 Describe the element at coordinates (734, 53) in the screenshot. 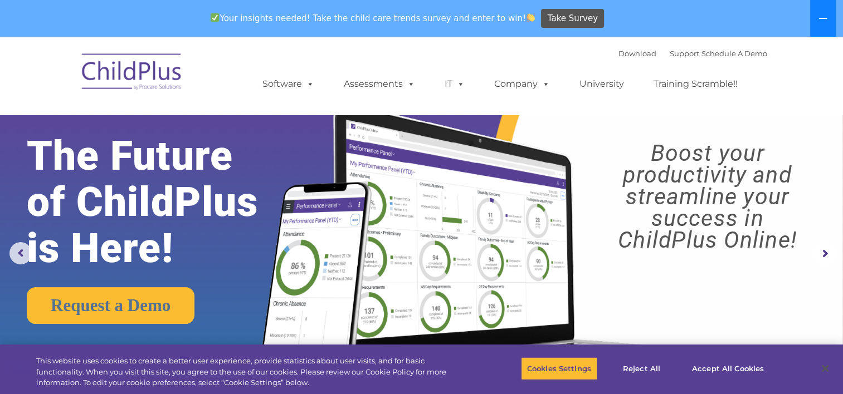

I see `a: Schedule A Demo` at that location.